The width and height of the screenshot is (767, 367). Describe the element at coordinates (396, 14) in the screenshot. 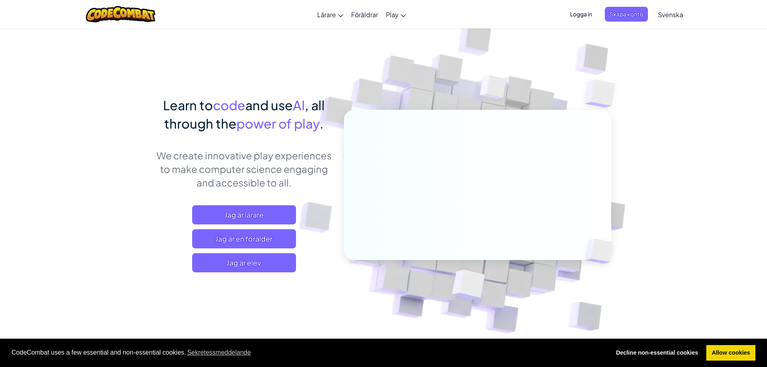

I see `a: Play` at that location.